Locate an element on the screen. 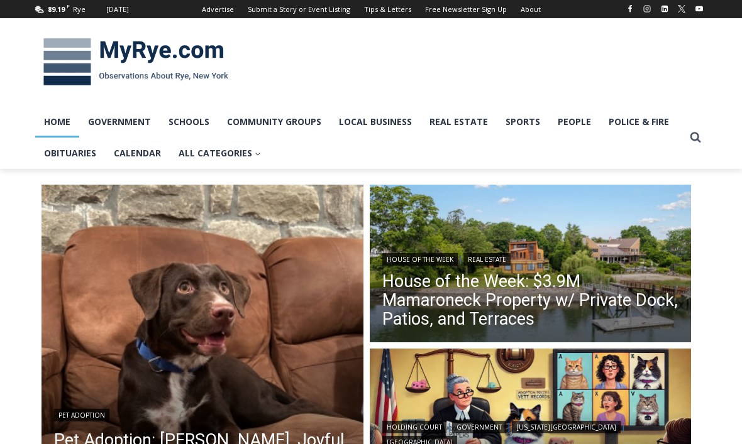 The width and height of the screenshot is (742, 444). a: House of the Week is located at coordinates (420, 260).